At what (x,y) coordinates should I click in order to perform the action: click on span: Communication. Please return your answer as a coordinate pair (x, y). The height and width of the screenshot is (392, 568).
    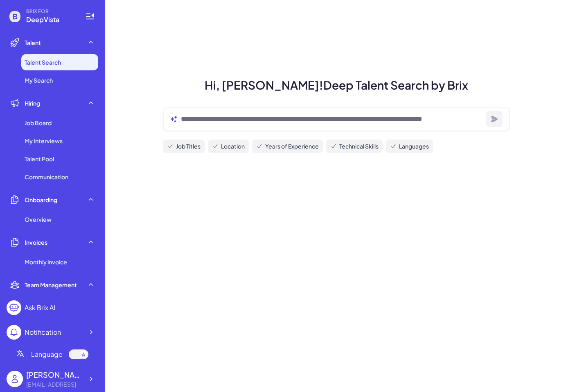
    Looking at the image, I should click on (47, 177).